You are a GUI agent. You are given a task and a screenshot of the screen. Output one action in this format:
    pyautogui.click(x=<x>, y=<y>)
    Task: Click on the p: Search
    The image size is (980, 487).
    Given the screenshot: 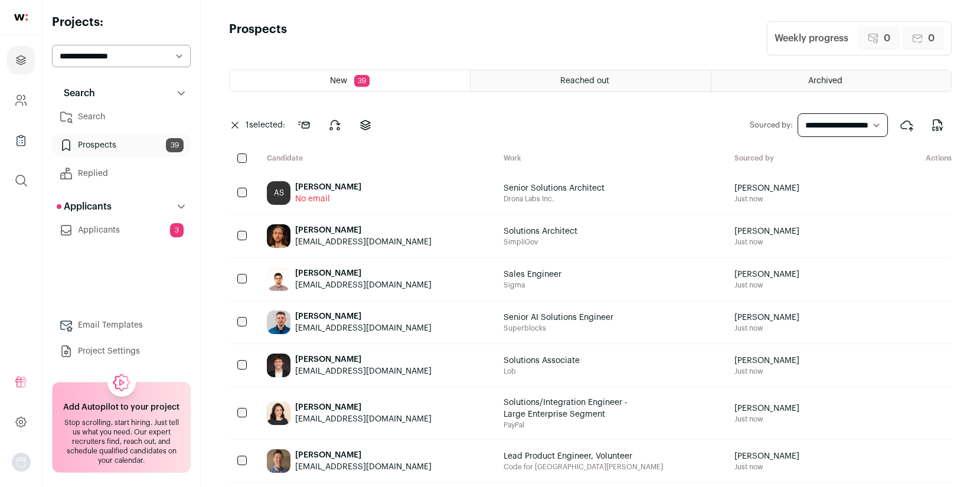 What is the action you would take?
    pyautogui.click(x=76, y=93)
    